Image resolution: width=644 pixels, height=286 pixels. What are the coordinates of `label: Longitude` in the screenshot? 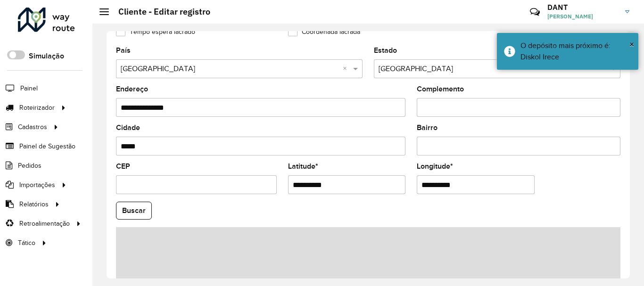 It's located at (434, 166).